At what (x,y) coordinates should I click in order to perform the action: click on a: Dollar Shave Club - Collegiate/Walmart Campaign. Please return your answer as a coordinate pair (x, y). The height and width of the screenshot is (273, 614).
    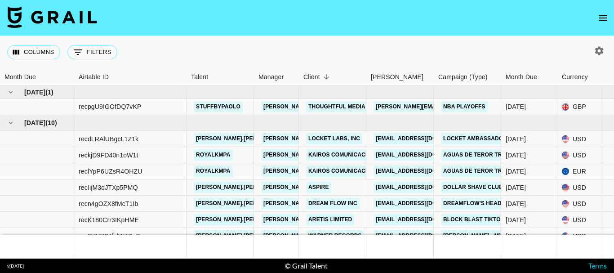
    Looking at the image, I should click on (523, 187).